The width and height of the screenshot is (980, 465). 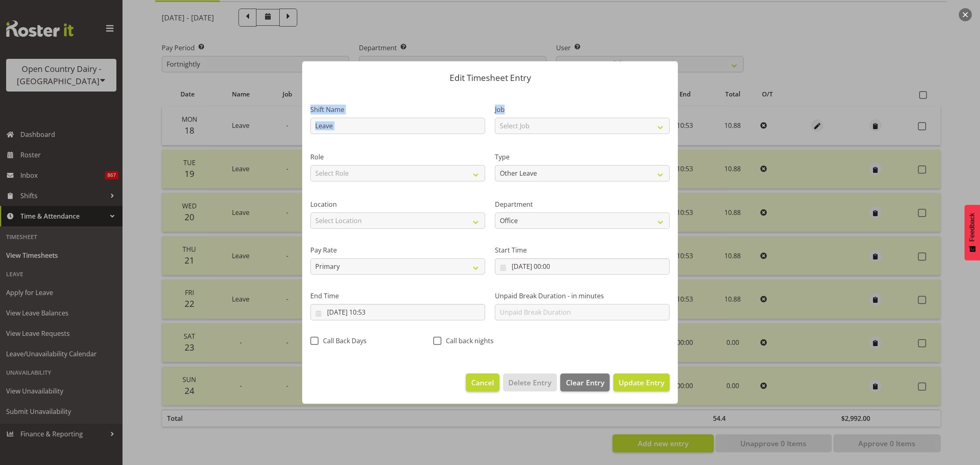 What do you see at coordinates (582, 205) in the screenshot?
I see `label: Department` at bounding box center [582, 205].